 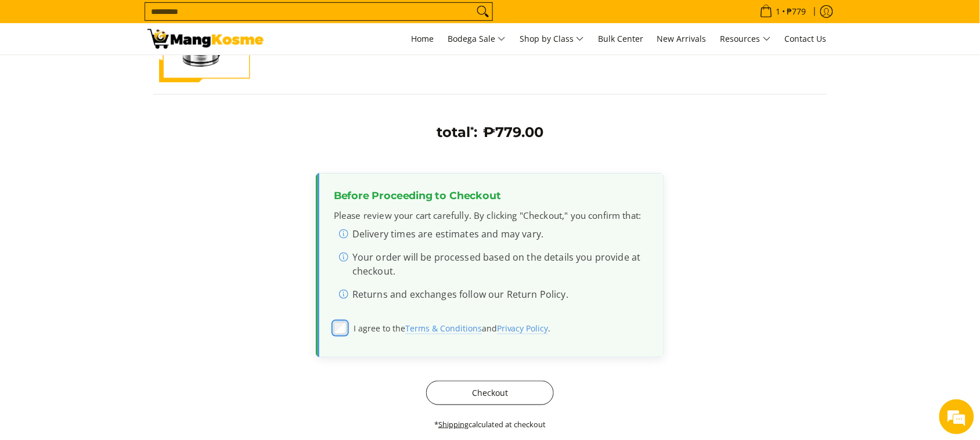 I want to click on span: New Arrivals, so click(x=682, y=38).